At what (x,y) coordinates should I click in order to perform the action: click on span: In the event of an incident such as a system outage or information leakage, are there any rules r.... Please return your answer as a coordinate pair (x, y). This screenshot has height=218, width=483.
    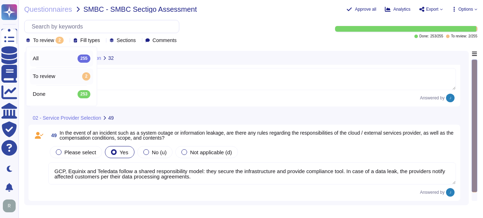
    Looking at the image, I should click on (256, 135).